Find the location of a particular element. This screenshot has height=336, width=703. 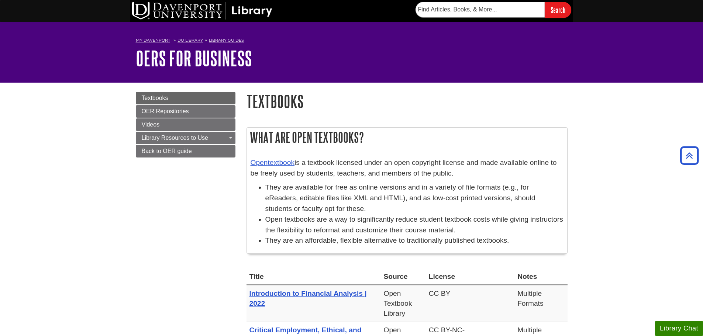

h1: Textbooks is located at coordinates (407, 101).